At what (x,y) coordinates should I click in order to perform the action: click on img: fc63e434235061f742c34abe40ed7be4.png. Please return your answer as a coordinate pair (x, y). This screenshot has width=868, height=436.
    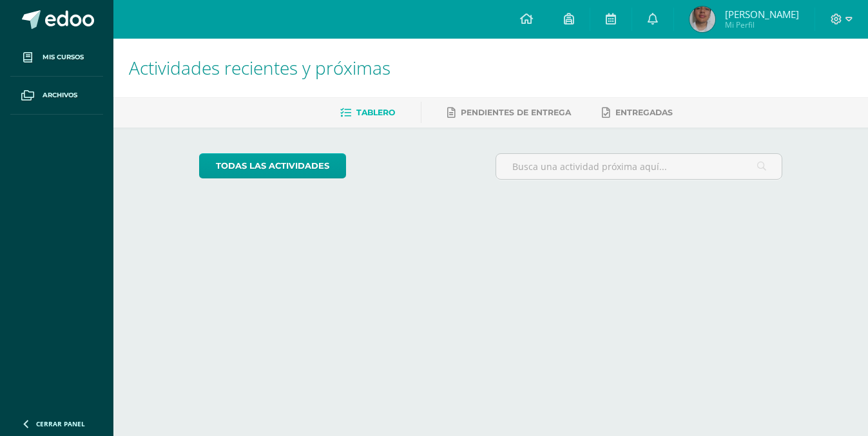
    Looking at the image, I should click on (703, 19).